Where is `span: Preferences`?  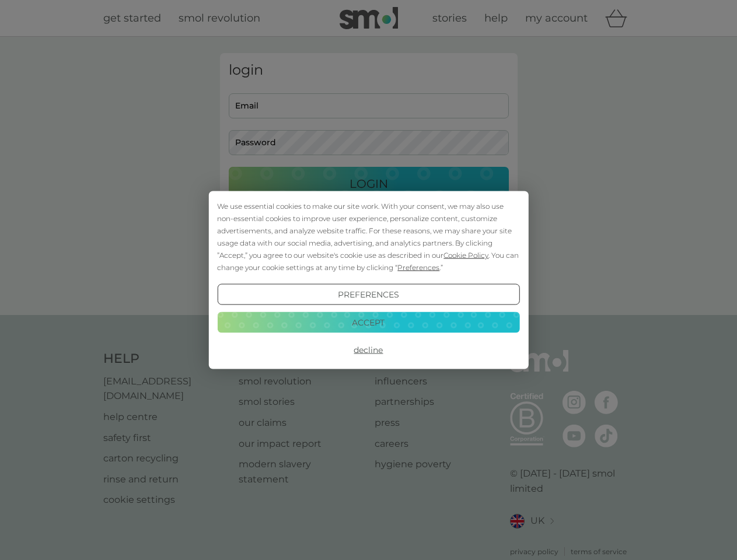 span: Preferences is located at coordinates (418, 267).